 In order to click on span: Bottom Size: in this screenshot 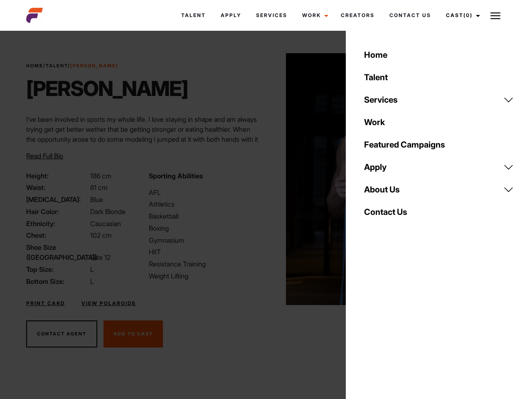, I will do `click(57, 282)`.